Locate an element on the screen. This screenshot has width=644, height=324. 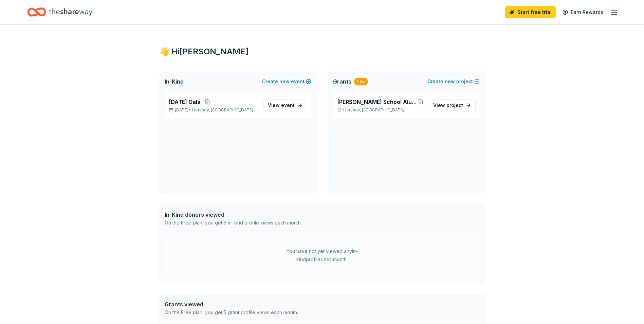
span: event is located at coordinates (288, 105).